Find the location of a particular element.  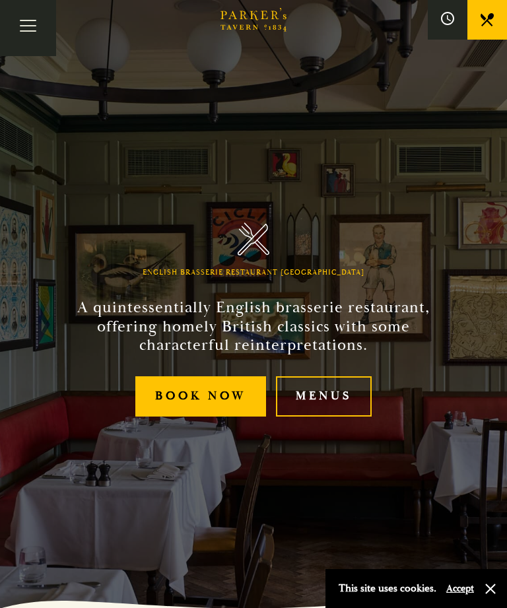

a: Menus is located at coordinates (324, 396).